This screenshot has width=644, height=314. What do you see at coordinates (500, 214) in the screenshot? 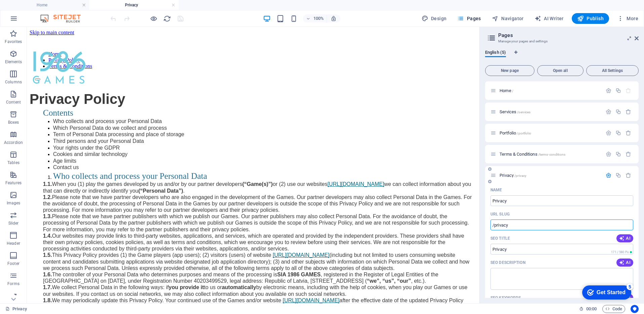
I see `label: Last part of the URL for this page` at bounding box center [500, 214].